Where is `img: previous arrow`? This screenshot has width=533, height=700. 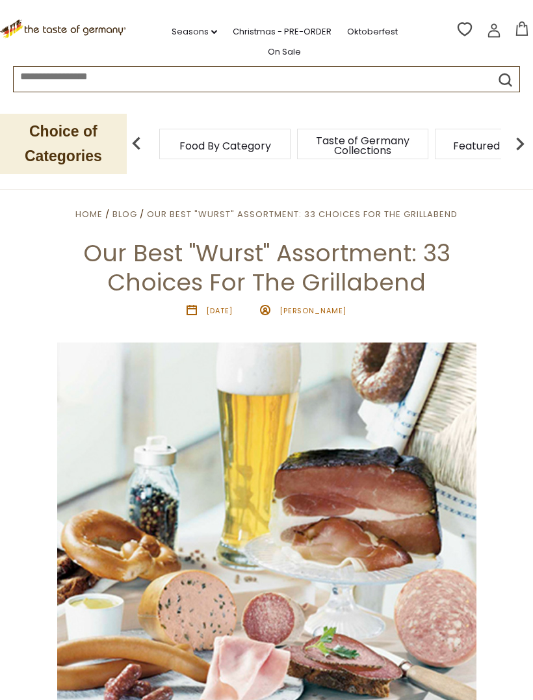 img: previous arrow is located at coordinates (137, 144).